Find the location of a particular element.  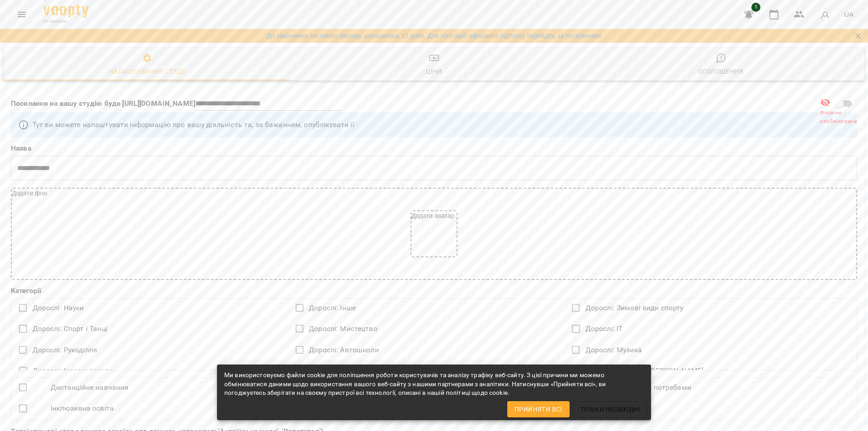

img: Voopty Logo is located at coordinates (66, 11).